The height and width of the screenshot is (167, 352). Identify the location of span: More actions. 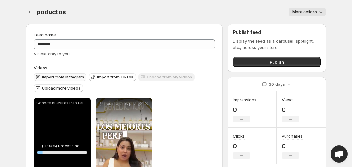
(305, 12).